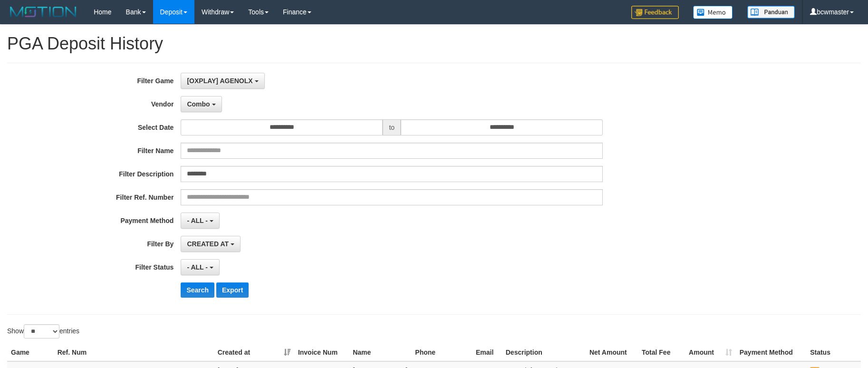 The height and width of the screenshot is (368, 868). What do you see at coordinates (43, 12) in the screenshot?
I see `img: MOTION_logo.png` at bounding box center [43, 12].